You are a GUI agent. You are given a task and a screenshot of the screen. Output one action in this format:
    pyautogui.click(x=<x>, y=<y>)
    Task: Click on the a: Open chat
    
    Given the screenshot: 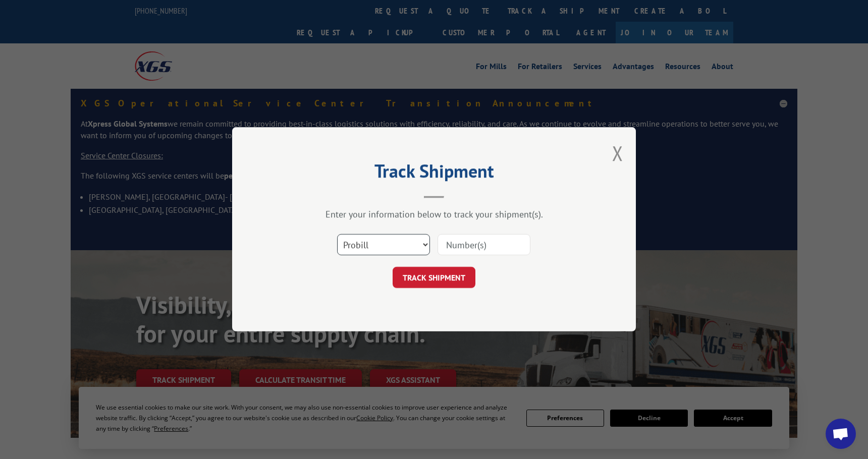 What is the action you would take?
    pyautogui.click(x=841, y=434)
    